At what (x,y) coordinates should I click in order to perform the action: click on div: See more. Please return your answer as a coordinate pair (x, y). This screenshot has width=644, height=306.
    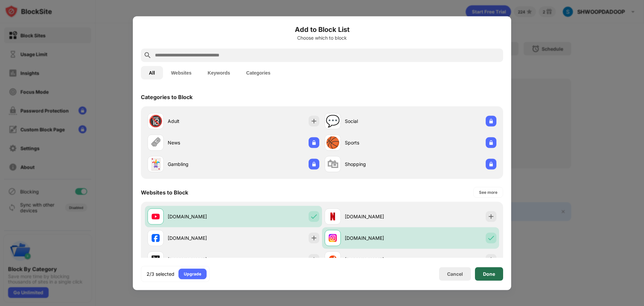
    Looking at the image, I should click on (488, 192).